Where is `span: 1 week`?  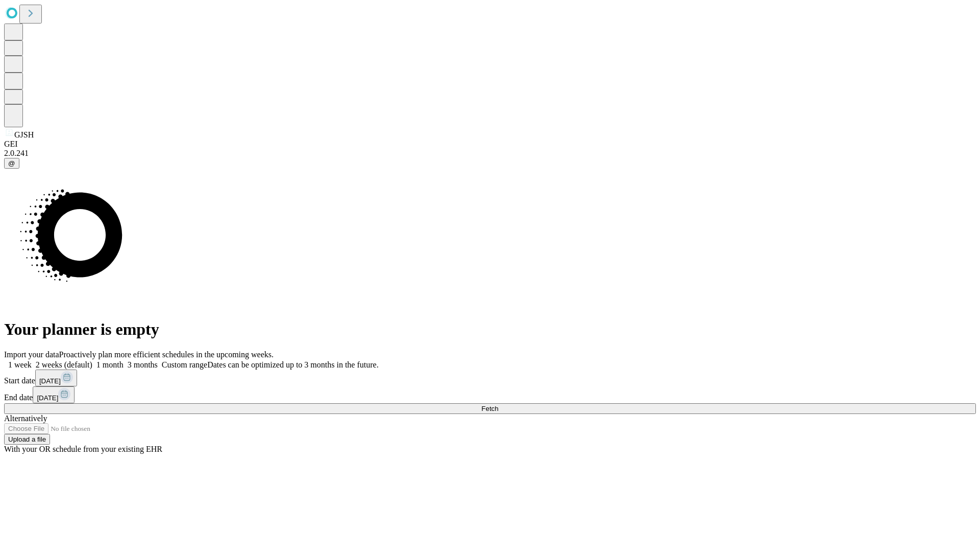
span: 1 week is located at coordinates (20, 364).